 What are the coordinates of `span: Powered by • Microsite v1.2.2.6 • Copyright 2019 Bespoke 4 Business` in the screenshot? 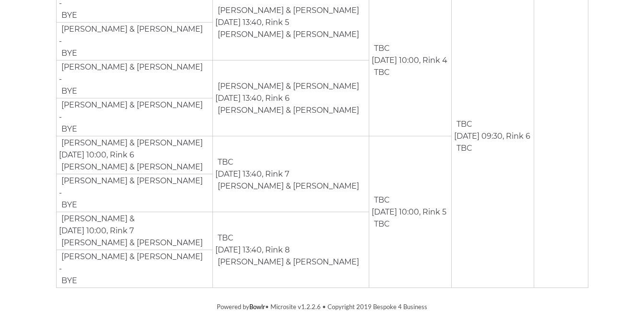 It's located at (322, 307).